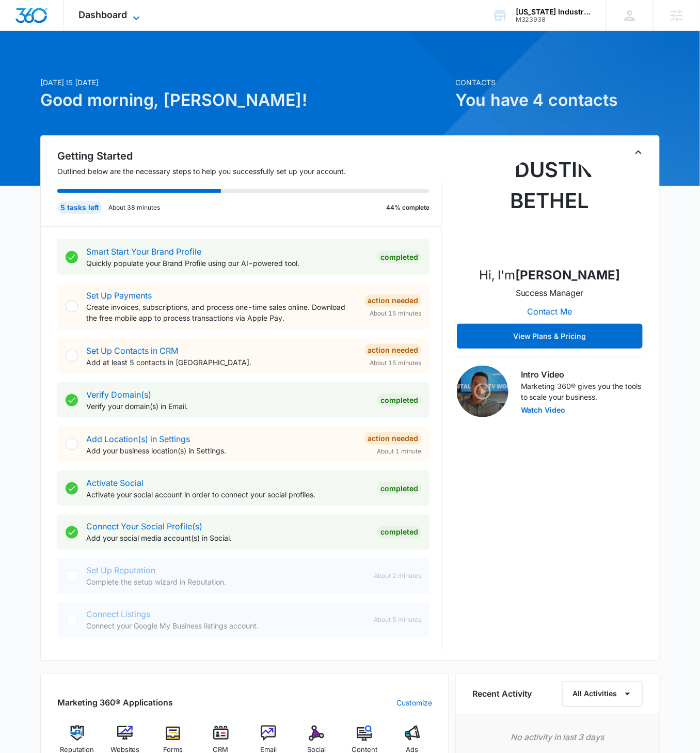 The image size is (700, 753). Describe the element at coordinates (558, 82) in the screenshot. I see `p: Contacts` at that location.